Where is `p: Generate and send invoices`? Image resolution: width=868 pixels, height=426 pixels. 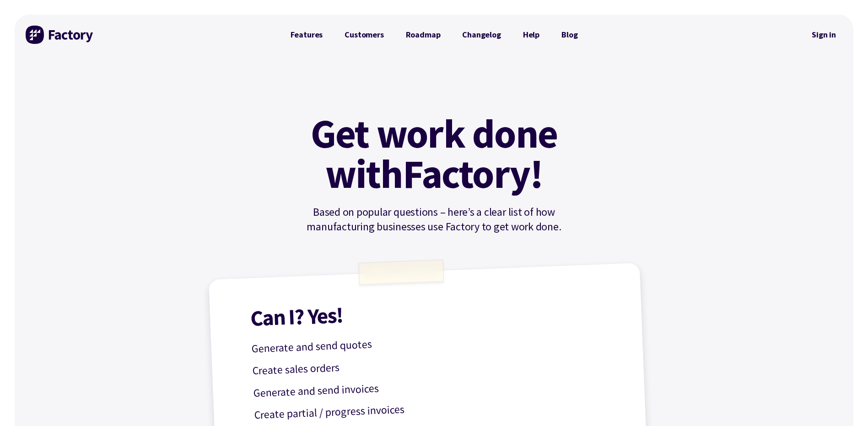 p: Generate and send invoices is located at coordinates (435, 386).